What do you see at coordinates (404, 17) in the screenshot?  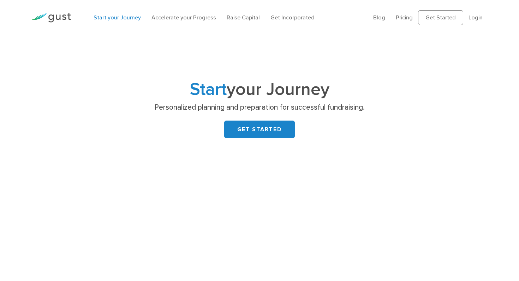 I see `a: Pricing` at bounding box center [404, 17].